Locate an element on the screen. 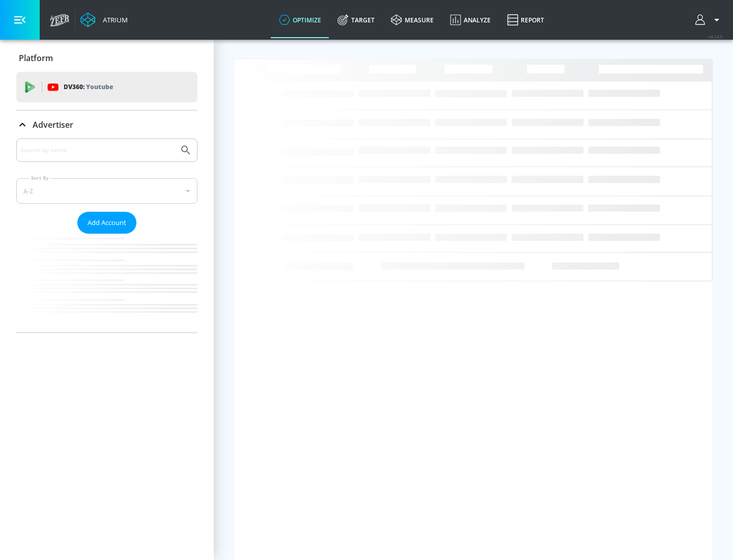  div: Atrium is located at coordinates (113, 20).